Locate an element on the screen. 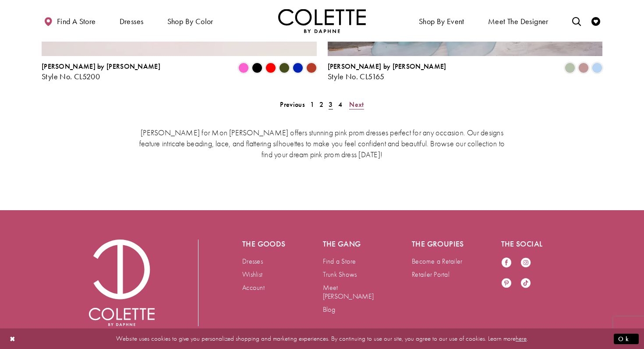 This screenshot has width=644, height=349. i: Neon Pink is located at coordinates (244, 68).